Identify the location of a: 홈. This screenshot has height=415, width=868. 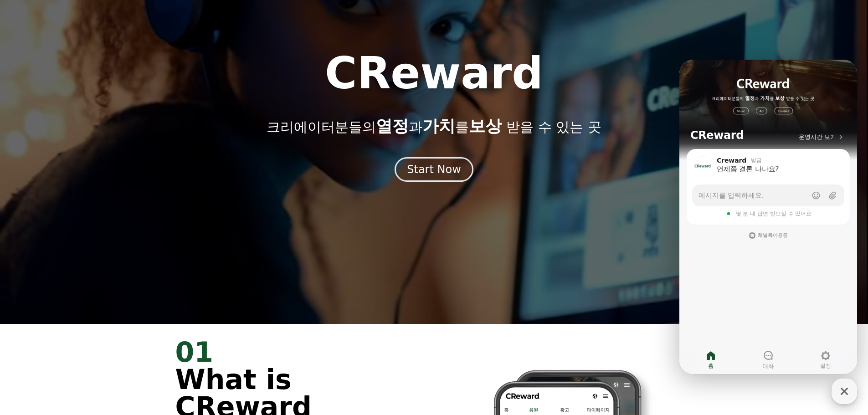
(31, 300).